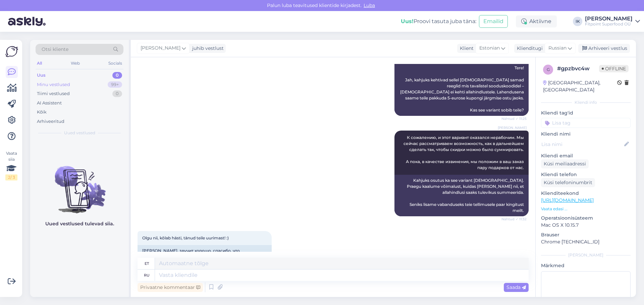 Image resolution: width=644 pixels, height=305 pixels. What do you see at coordinates (12, 177) in the screenshot?
I see `div: 2 / 3` at bounding box center [12, 177].